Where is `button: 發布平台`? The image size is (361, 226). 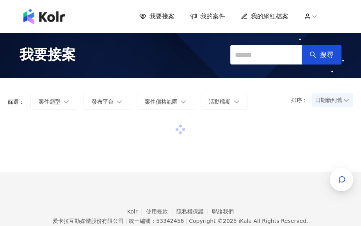
button: 發布平台 is located at coordinates (107, 102).